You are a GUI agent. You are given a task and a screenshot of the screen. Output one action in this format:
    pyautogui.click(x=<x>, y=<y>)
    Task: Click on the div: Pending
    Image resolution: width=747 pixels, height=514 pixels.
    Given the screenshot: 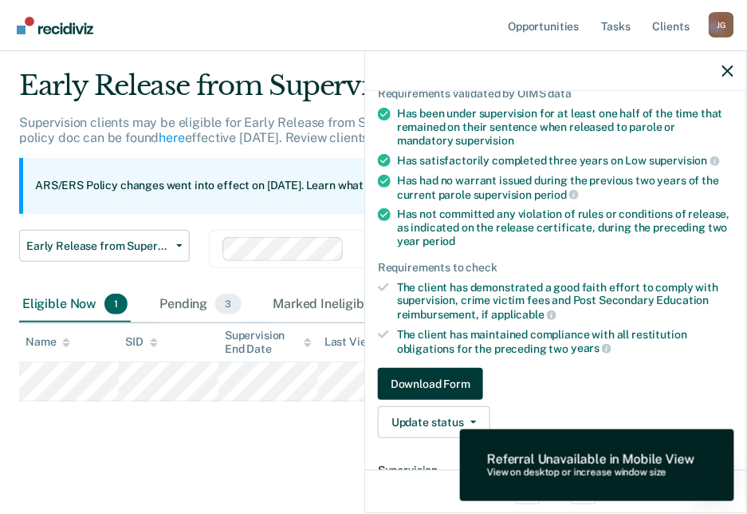 What is the action you would take?
    pyautogui.click(x=200, y=305)
    